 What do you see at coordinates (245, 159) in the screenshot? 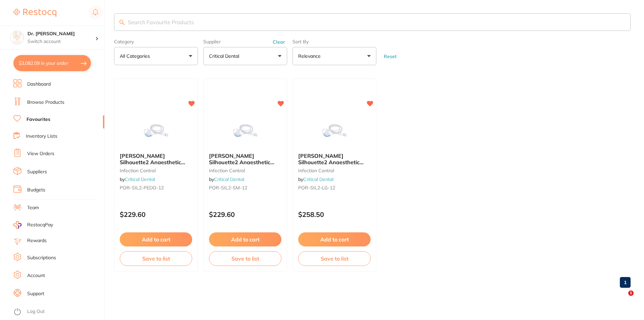
I see `b: Porter Silhouette2 Anaesthetic Nasal Hoods (Pack of 12) – New Version | Small` at bounding box center [245, 159].